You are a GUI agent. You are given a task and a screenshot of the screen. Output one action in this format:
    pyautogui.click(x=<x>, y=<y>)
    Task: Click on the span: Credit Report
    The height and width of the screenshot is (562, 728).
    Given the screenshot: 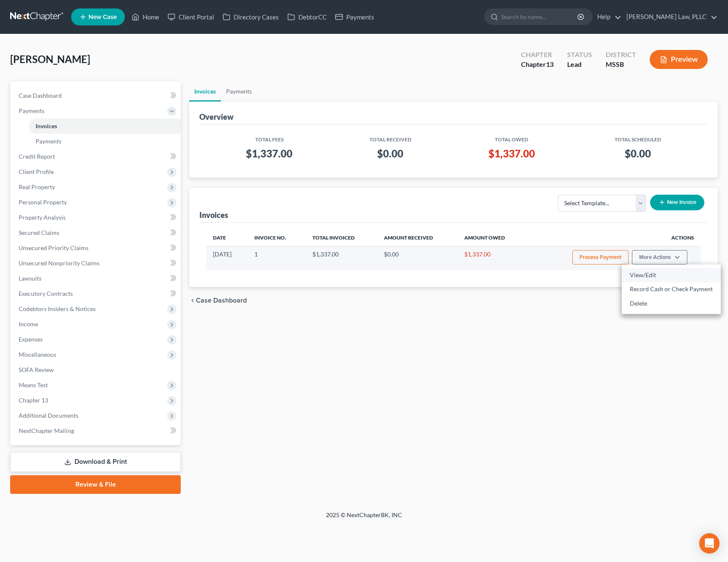 What is the action you would take?
    pyautogui.click(x=37, y=156)
    